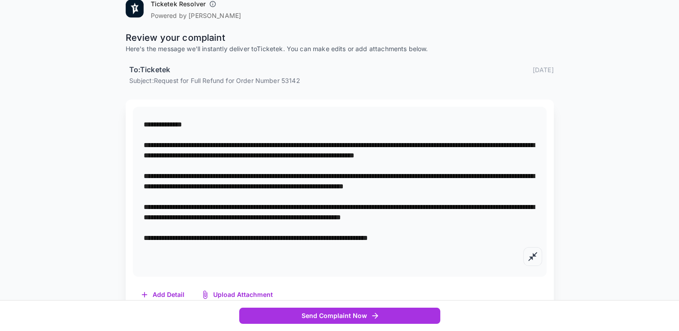 The width and height of the screenshot is (679, 331). Describe the element at coordinates (340, 49) in the screenshot. I see `p: Here's the message we'll instantly deliver to Ticketek . You can make edits or add attachments be...` at that location.